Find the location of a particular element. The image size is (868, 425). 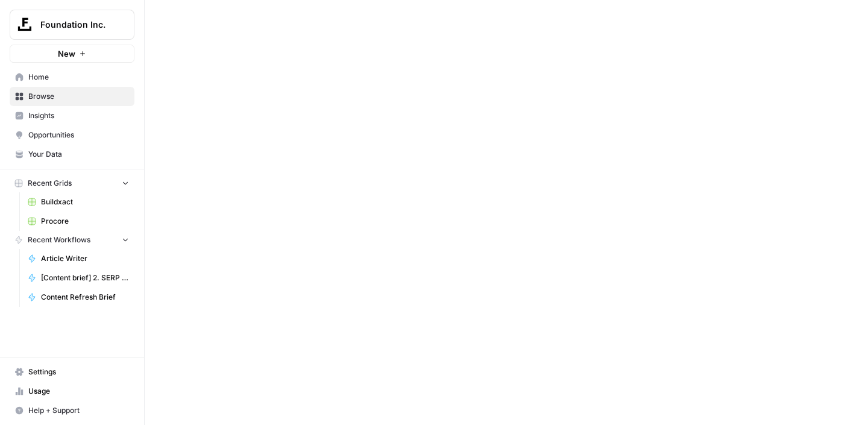

span: Home is located at coordinates (78, 77).